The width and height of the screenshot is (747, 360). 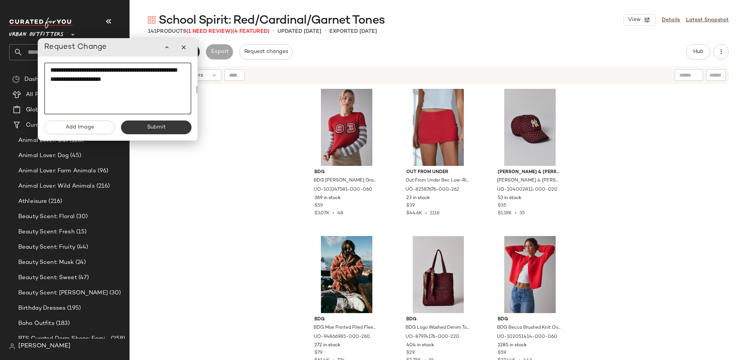 I want to click on img: 82587676_262_b, so click(x=439, y=127).